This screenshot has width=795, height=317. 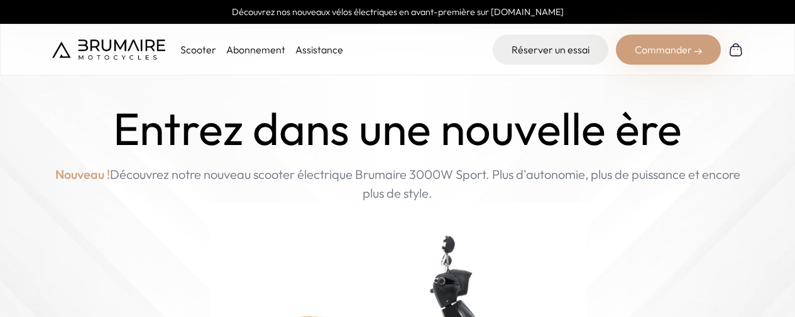 What do you see at coordinates (198, 50) in the screenshot?
I see `p: Scooter` at bounding box center [198, 50].